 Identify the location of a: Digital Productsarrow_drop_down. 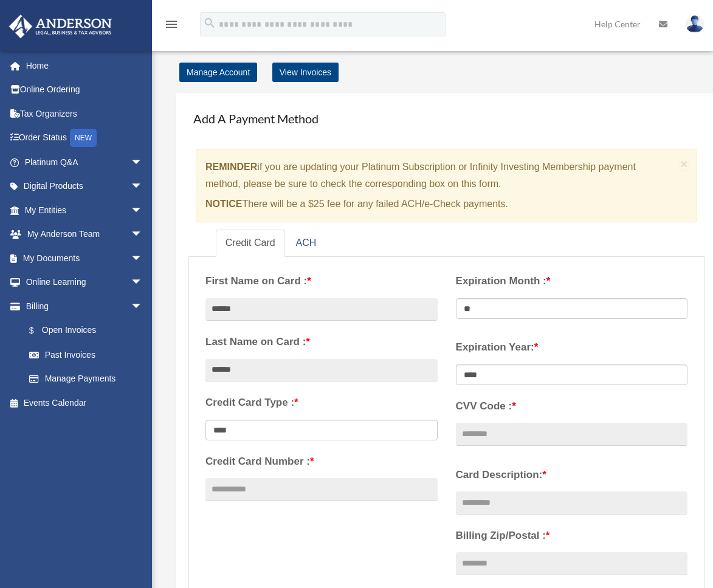
(85, 187).